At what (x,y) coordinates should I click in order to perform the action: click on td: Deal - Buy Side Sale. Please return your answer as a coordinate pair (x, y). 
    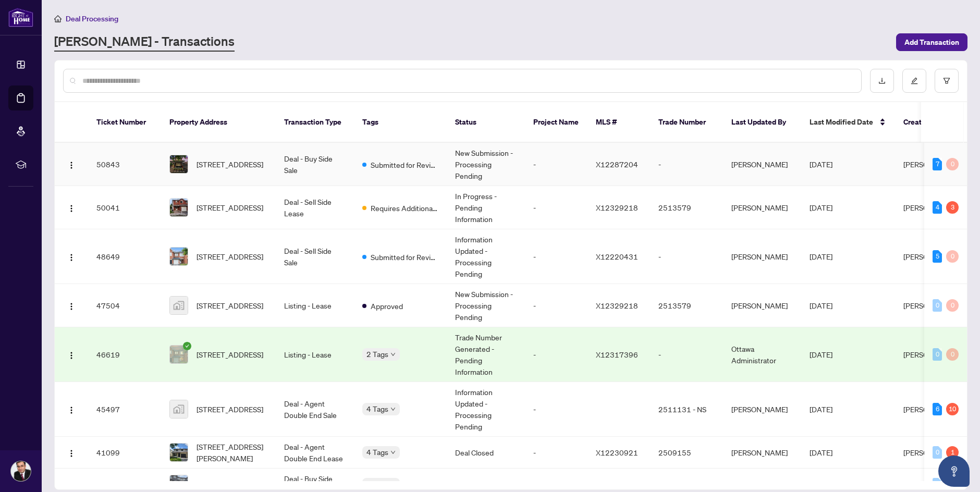
    Looking at the image, I should click on (315, 164).